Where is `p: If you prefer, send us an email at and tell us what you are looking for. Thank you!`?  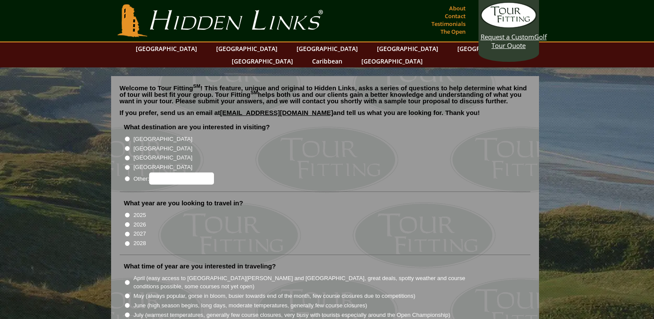
p: If you prefer, send us an email at and tell us what you are looking for. Thank you! is located at coordinates (325, 116).